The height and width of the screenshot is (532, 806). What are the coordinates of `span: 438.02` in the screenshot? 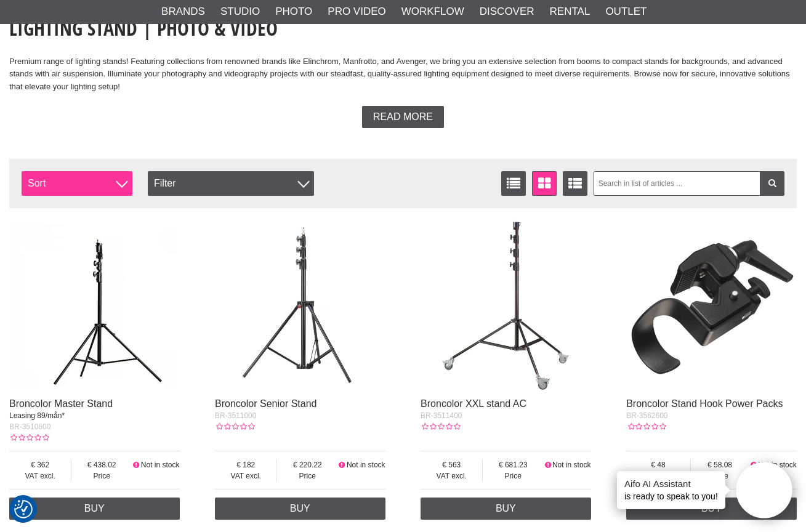 It's located at (102, 465).